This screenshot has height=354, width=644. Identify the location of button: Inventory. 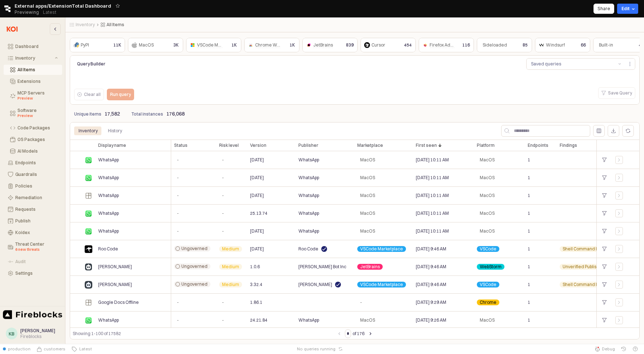
(32, 58).